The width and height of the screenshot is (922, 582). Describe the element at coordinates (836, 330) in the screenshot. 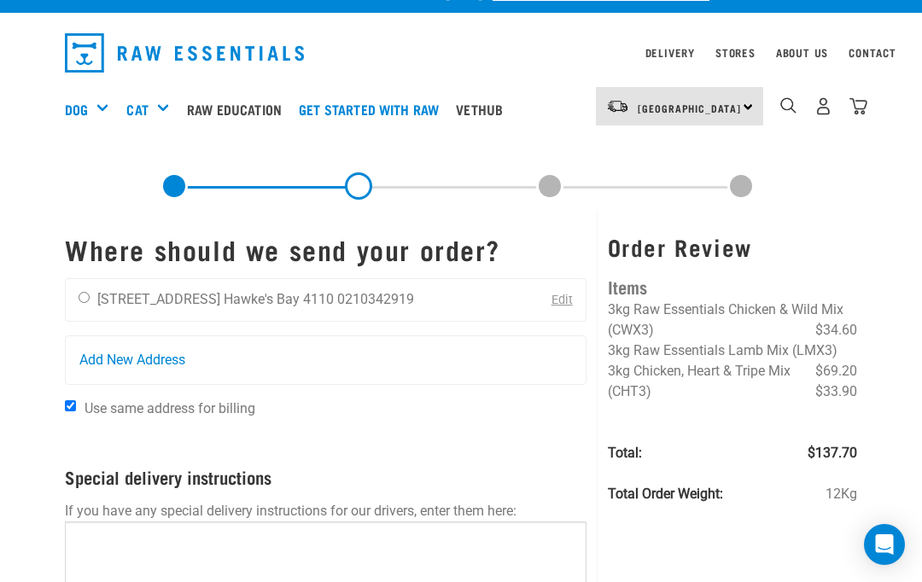

I see `span: $34.60` at that location.